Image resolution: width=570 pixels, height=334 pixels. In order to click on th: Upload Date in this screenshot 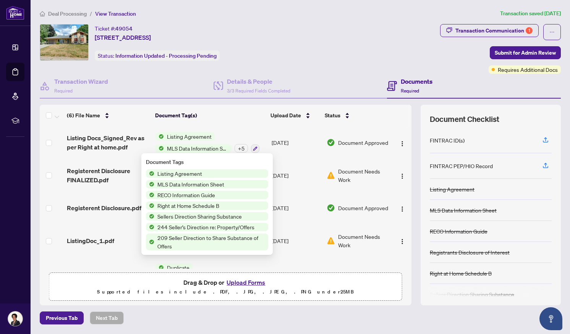, I will do `click(295, 115)`.